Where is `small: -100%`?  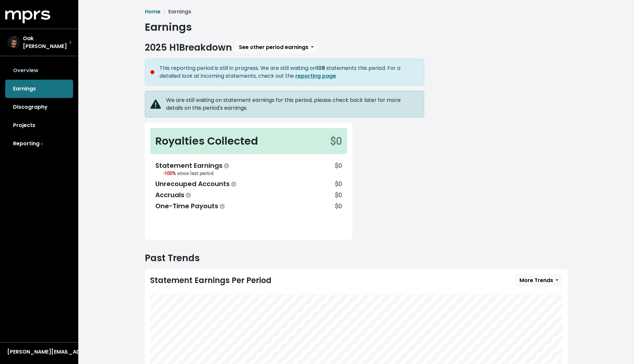
small: -100% is located at coordinates (188, 174).